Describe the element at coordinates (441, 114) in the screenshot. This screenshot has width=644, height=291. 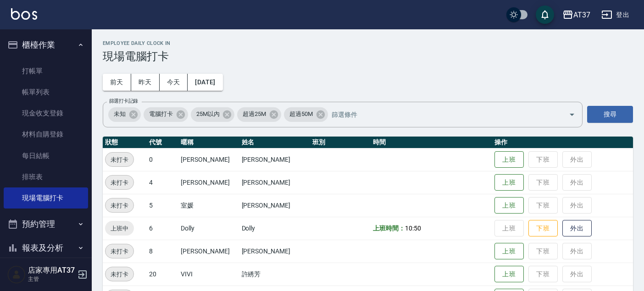
I see `input: 篩選條件` at that location.